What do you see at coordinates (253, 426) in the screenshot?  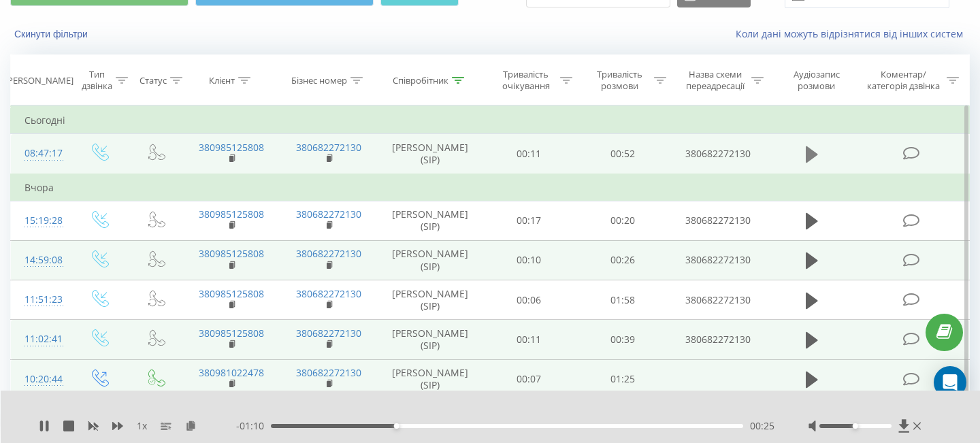 I see `span: - 01:10` at bounding box center [253, 426].